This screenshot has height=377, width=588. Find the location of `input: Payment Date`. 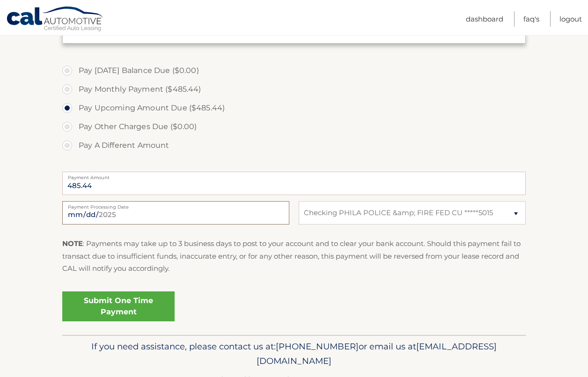

input: Payment Date is located at coordinates (176, 213).